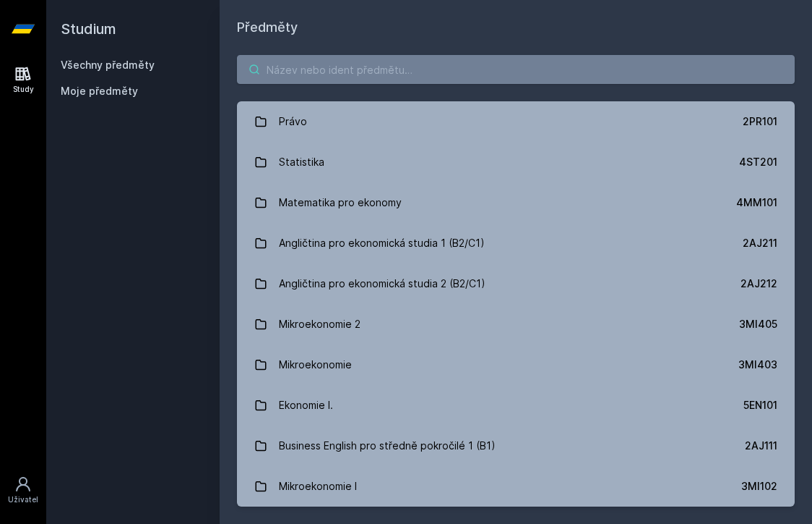 The width and height of the screenshot is (812, 524). I want to click on h1: Předměty, so click(516, 27).